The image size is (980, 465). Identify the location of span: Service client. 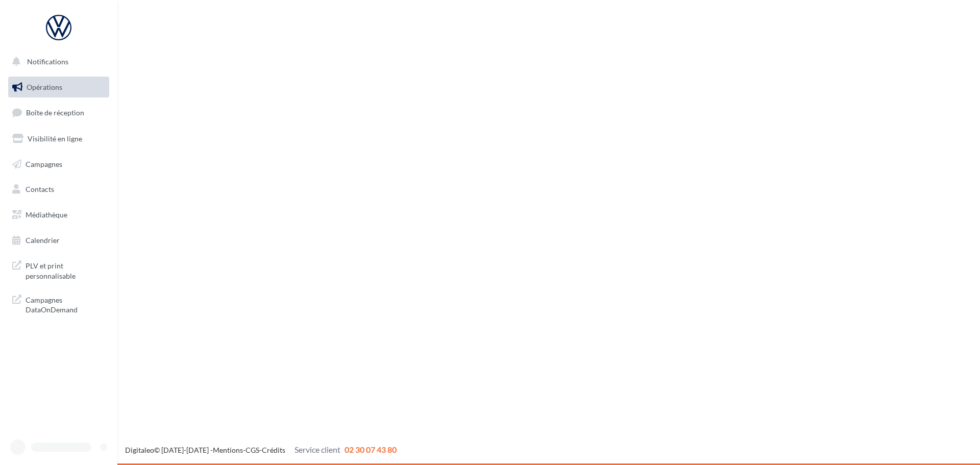
(318, 449).